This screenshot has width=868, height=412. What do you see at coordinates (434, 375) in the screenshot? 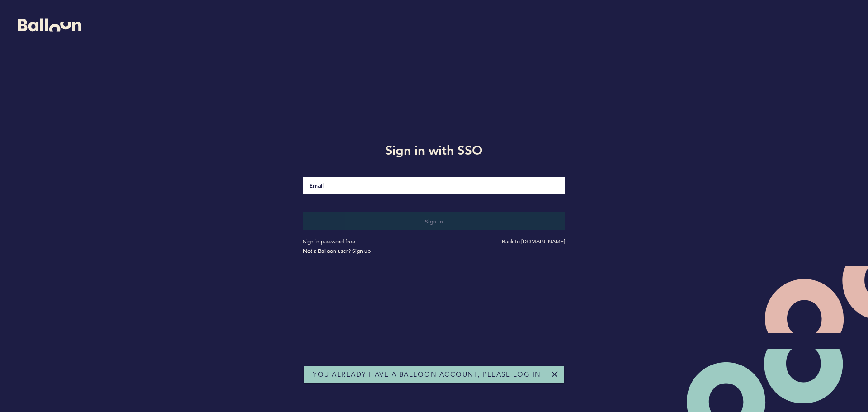
I see `div: You already have a Balloon account, please log in!` at bounding box center [434, 375].